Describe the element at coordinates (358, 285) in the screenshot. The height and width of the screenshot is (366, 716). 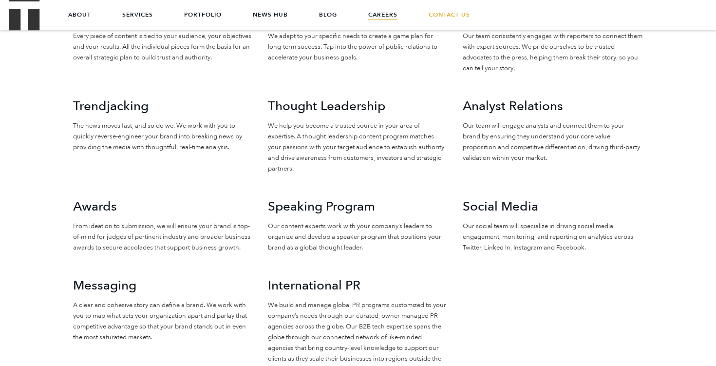
I see `h2: International PR` at that location.